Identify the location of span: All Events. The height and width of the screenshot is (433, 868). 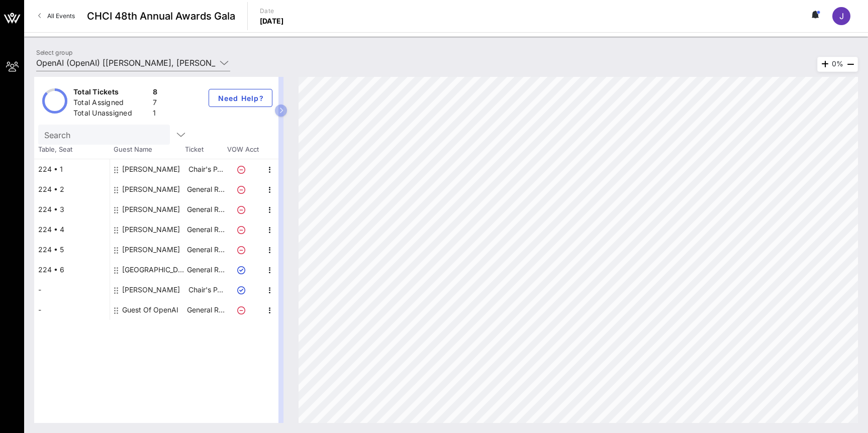
(61, 16).